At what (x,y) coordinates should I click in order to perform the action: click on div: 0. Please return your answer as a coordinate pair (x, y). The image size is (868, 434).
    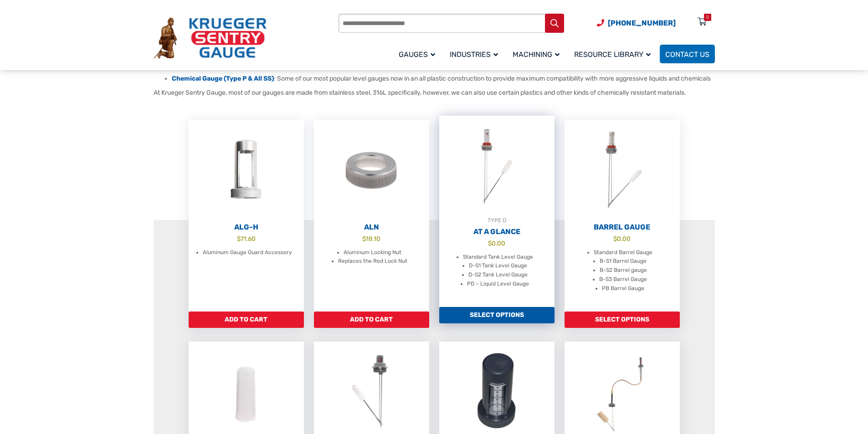
    Looking at the image, I should click on (707, 17).